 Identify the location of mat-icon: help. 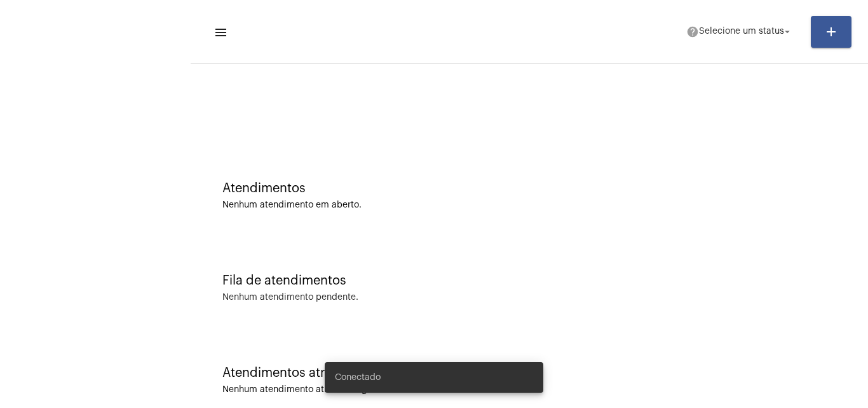
(693, 32).